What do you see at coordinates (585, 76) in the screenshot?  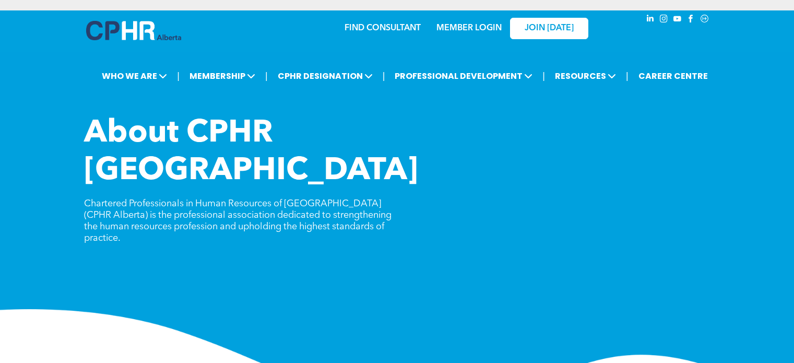 I see `span: RESOURCES` at bounding box center [585, 76].